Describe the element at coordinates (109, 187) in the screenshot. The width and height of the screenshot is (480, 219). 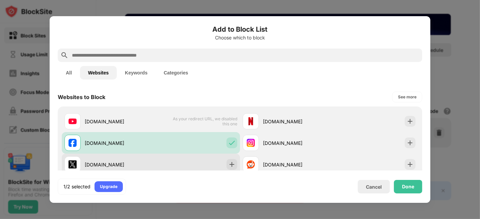
I see `div: Upgrade` at that location.